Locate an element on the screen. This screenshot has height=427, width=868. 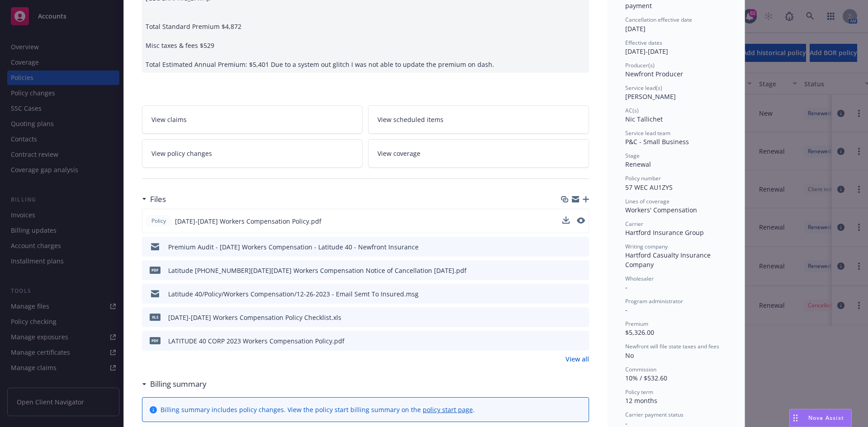
span: Renewal is located at coordinates (638, 164).